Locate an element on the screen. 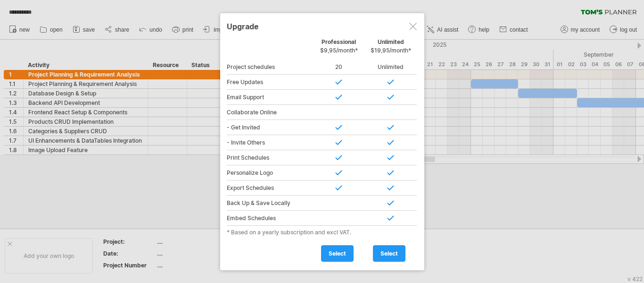  div: 20 is located at coordinates (339, 67).